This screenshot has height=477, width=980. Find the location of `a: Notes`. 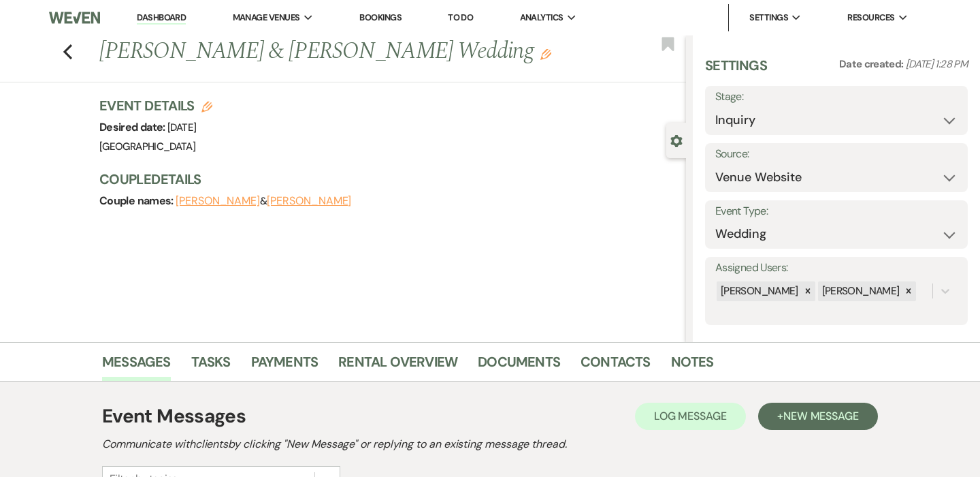

a: Notes is located at coordinates (692, 366).